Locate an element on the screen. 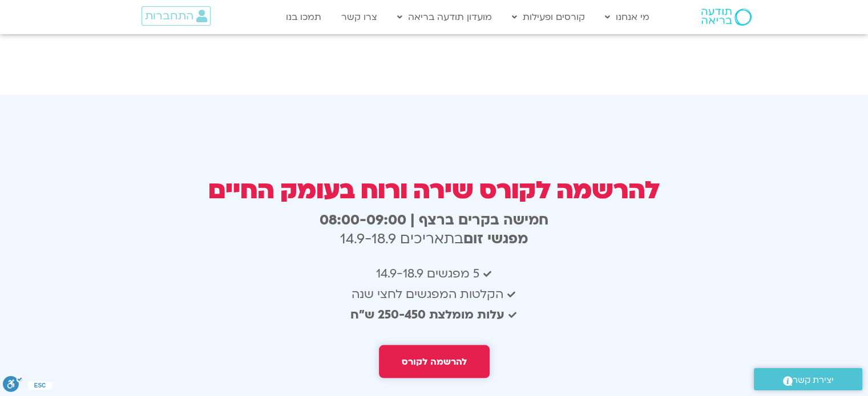  span: להרשמה לקורס is located at coordinates (435, 361).